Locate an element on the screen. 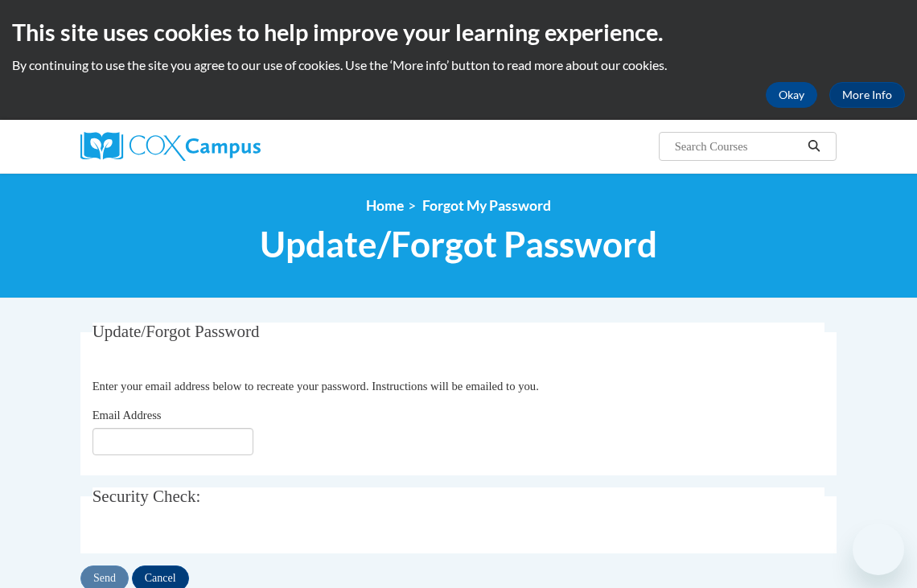  span: Forgot My Password is located at coordinates (486, 205).